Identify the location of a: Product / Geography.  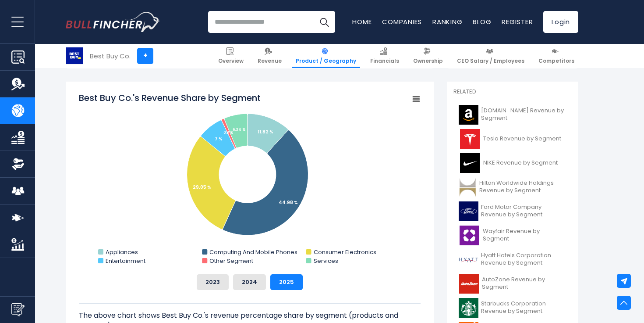
(326, 56).